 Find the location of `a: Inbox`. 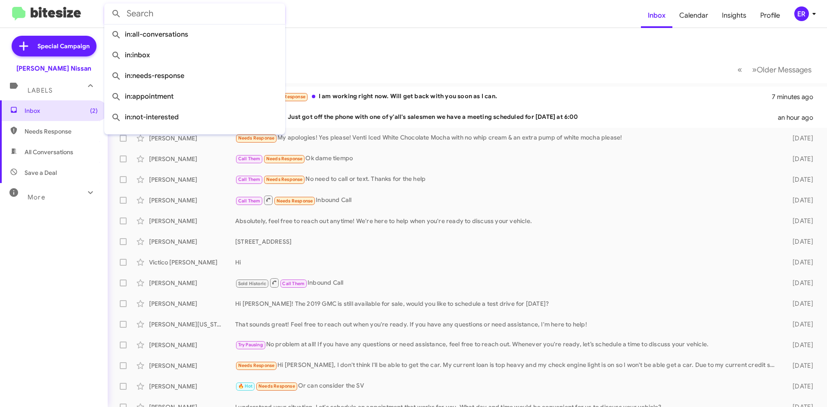

a: Inbox is located at coordinates (657, 16).